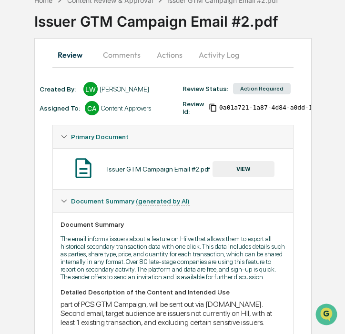 The width and height of the screenshot is (345, 334). I want to click on div: CA, so click(92, 108).